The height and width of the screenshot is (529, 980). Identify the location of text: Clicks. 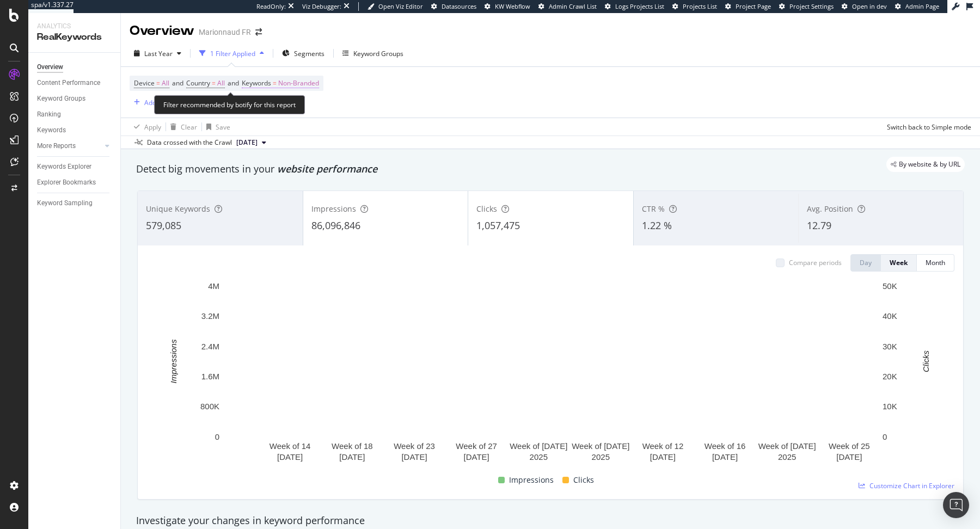
(926, 361).